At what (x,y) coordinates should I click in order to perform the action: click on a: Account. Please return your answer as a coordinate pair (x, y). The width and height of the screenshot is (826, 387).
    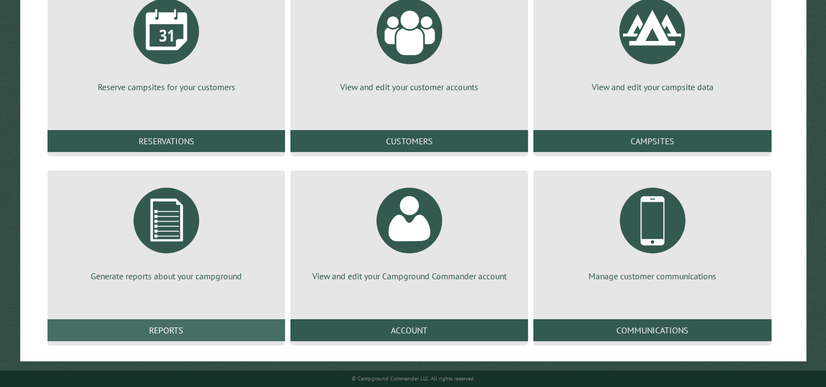
    Looking at the image, I should click on (409, 330).